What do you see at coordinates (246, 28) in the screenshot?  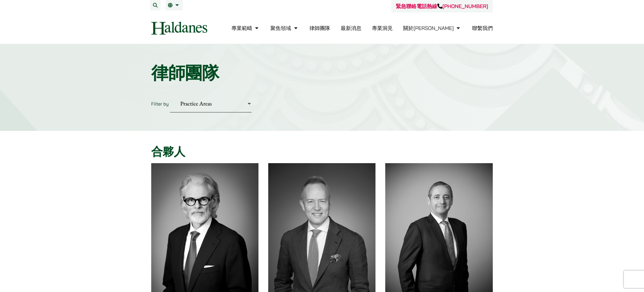 I see `a: 專業範疇` at bounding box center [246, 28].